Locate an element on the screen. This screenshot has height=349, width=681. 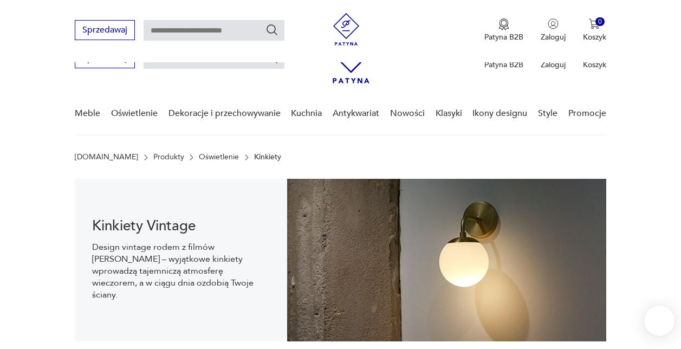
a: Ikona medaluPatyna B2B is located at coordinates (504, 30).